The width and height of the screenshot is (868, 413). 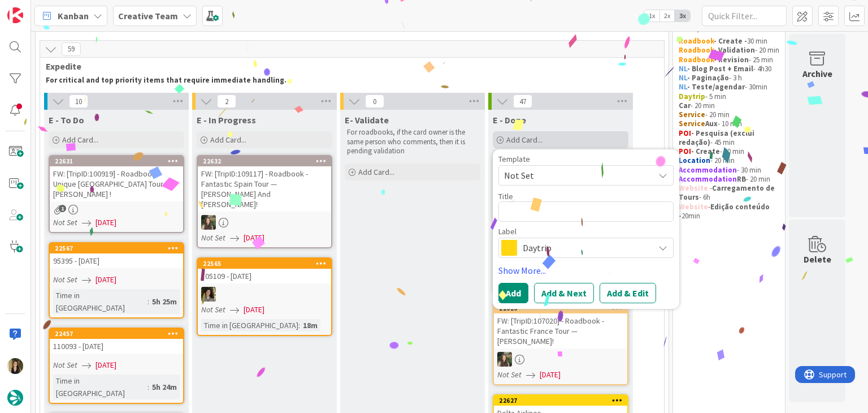 What do you see at coordinates (731, 59) in the screenshot?
I see `strong: - Revision` at bounding box center [731, 59].